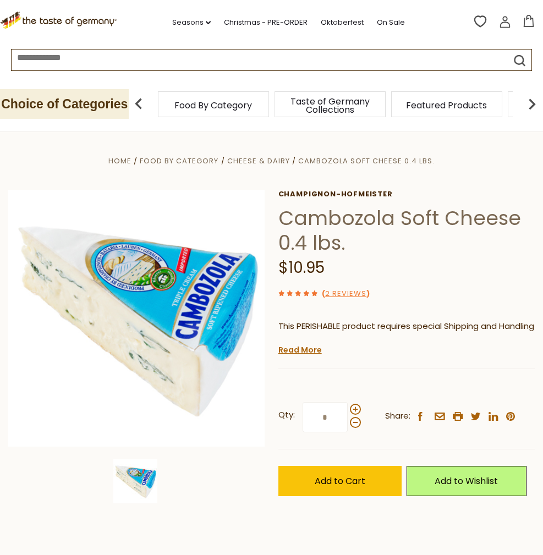 Image resolution: width=543 pixels, height=555 pixels. Describe the element at coordinates (120, 161) in the screenshot. I see `span: Home` at that location.